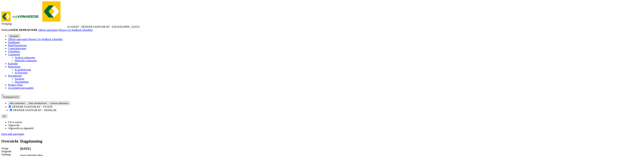  What do you see at coordinates (21, 72) in the screenshot?
I see `a: In lijstvorm` at bounding box center [21, 72].